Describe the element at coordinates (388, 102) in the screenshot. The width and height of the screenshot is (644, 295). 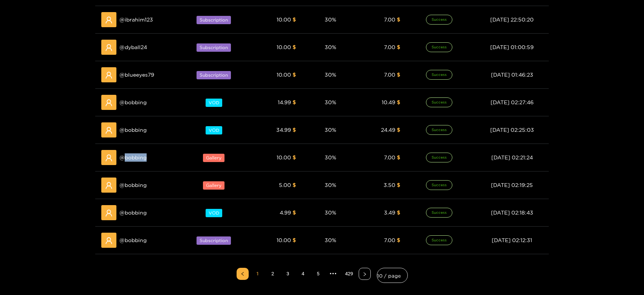
I see `span: 10.49` at that location.